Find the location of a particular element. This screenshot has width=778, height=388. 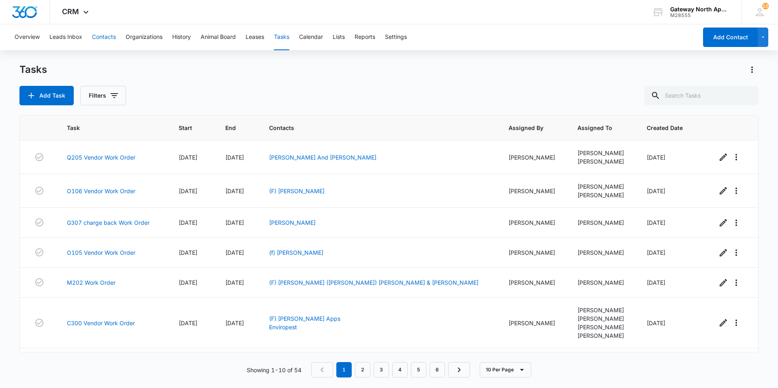

a: Page 3 is located at coordinates (381, 370).